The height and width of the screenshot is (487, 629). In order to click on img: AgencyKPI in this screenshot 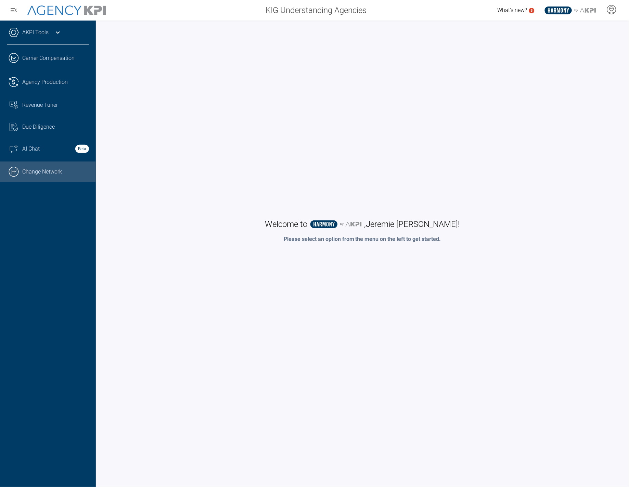, I will do `click(67, 10)`.